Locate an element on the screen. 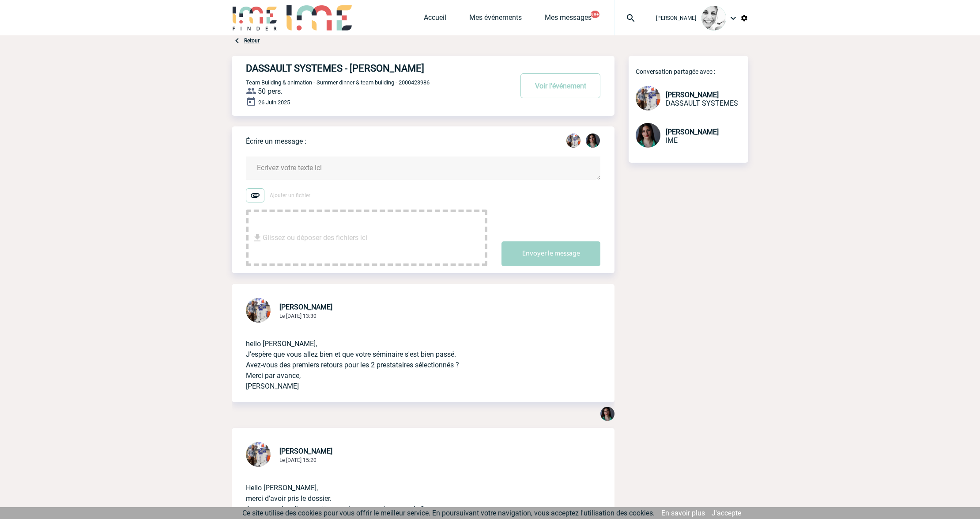 The width and height of the screenshot is (980, 519). span: DASSAULT SYSTEMES is located at coordinates (702, 103).